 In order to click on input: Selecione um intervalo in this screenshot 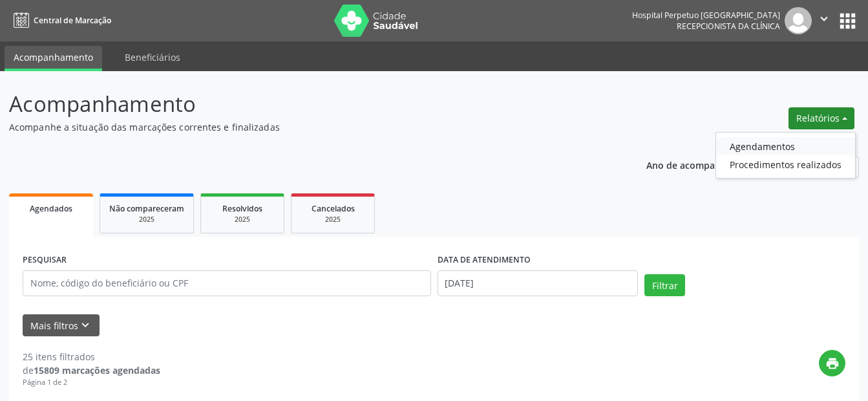, I will do `click(538, 284)`.